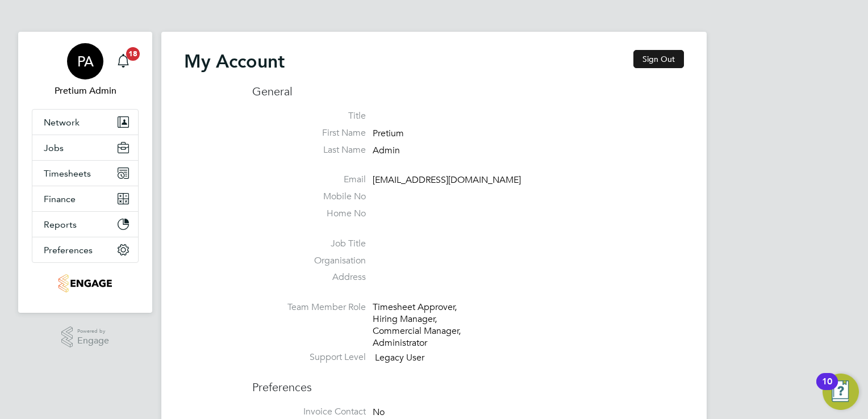 The image size is (868, 419). Describe the element at coordinates (85, 283) in the screenshot. I see `a: Go to home page` at that location.